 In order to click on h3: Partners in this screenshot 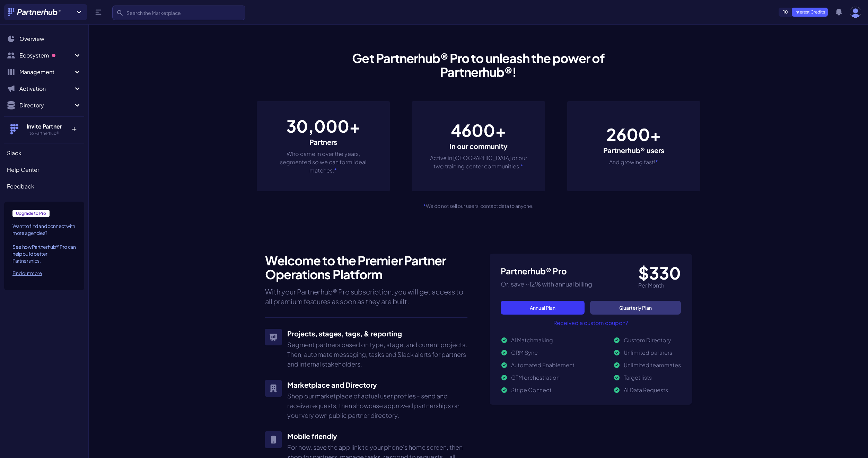, I will do `click(324, 142)`.